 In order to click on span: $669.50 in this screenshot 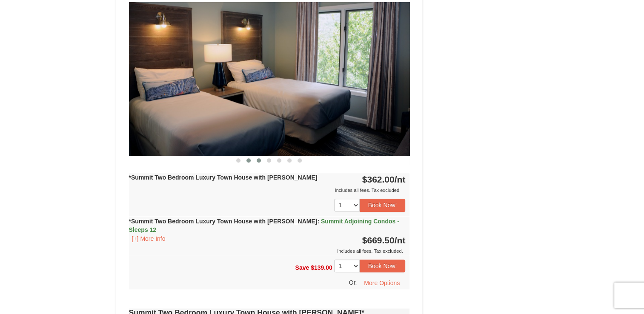, I will do `click(379, 240)`.